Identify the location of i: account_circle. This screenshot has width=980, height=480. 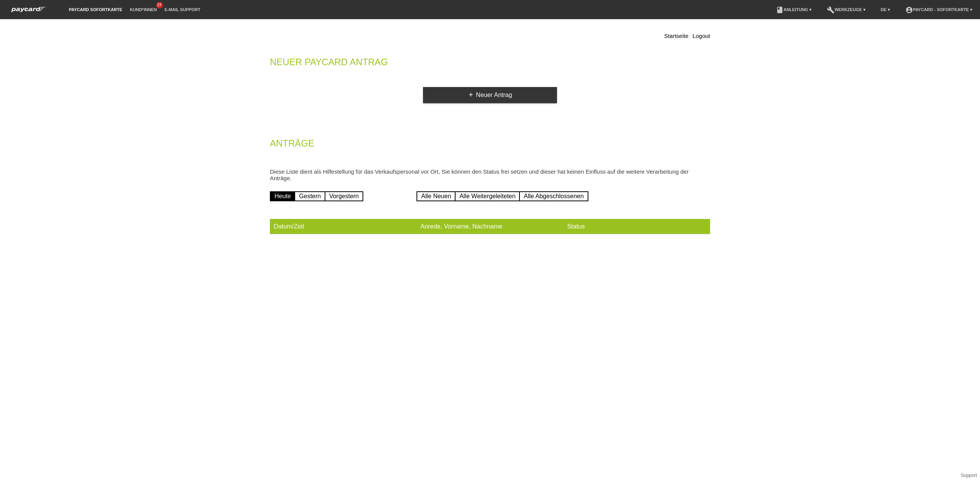
(909, 10).